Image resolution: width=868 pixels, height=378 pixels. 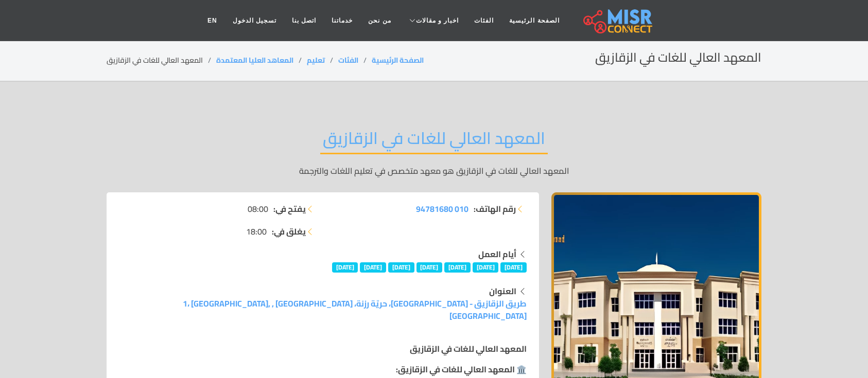 I want to click on a: خدماتنا, so click(x=342, y=20).